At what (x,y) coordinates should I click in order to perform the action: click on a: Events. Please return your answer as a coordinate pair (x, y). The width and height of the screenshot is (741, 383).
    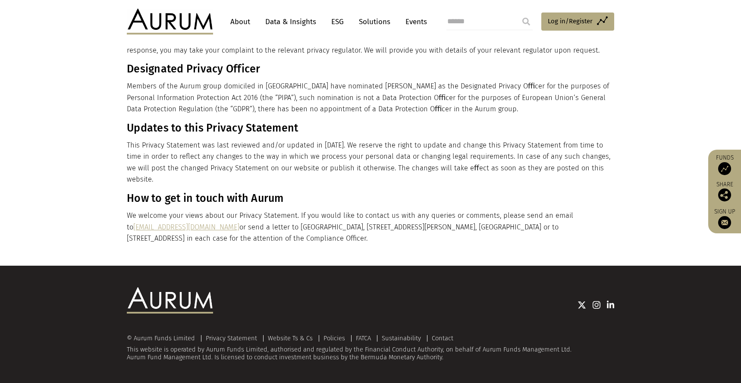
    Looking at the image, I should click on (414, 22).